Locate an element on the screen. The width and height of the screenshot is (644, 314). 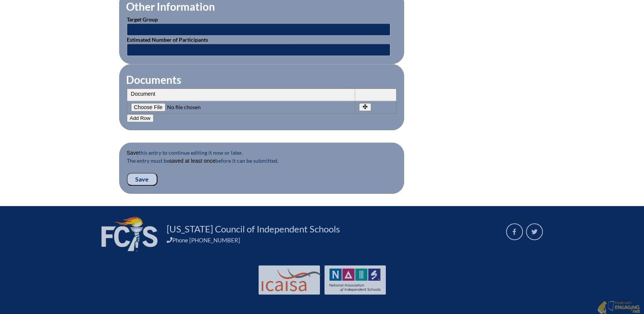
img: NAIS Logo is located at coordinates (355, 280).